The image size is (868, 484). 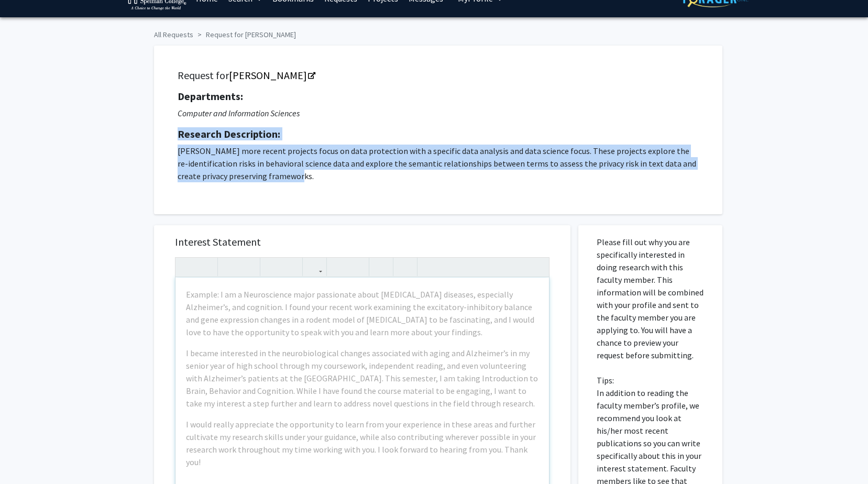 I want to click on button: Subscript, so click(x=290, y=267).